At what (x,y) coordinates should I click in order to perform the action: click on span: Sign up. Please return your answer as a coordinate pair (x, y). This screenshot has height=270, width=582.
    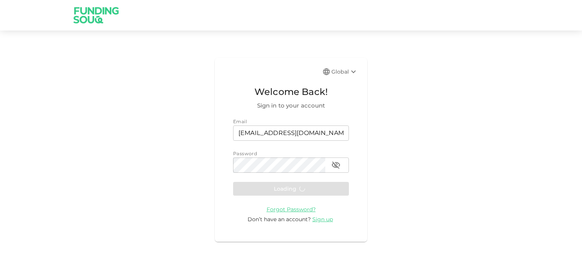
    Looking at the image, I should click on (323, 219).